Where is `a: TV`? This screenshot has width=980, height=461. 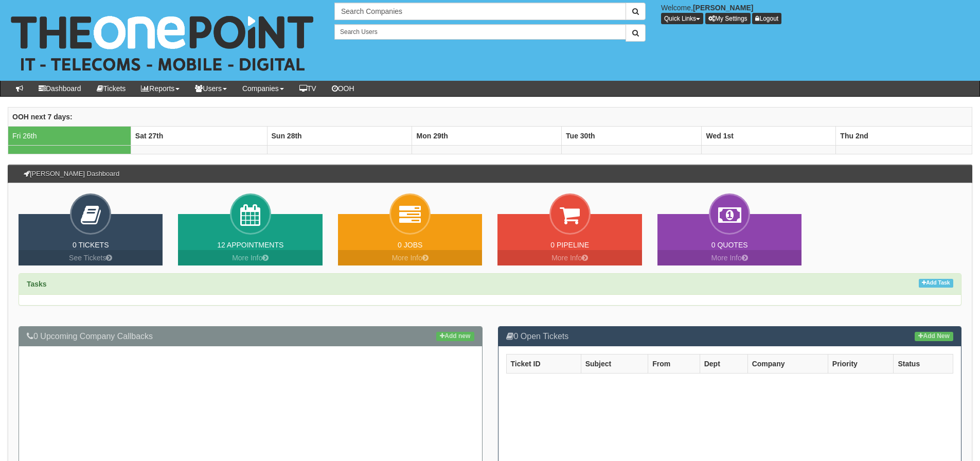
a: TV is located at coordinates (308, 88).